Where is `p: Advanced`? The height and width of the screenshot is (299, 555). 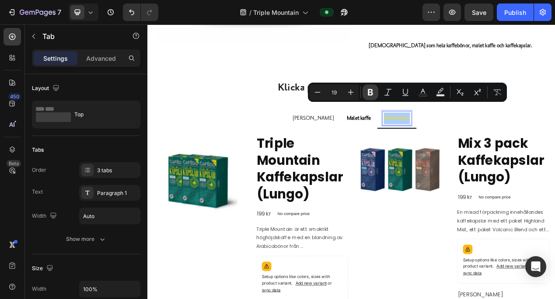
p: Advanced is located at coordinates (101, 58).